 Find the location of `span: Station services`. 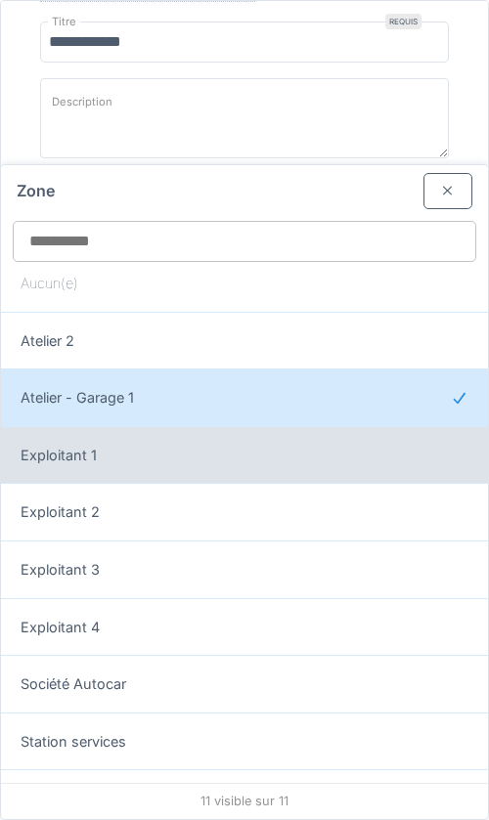

span: Station services is located at coordinates (73, 742).